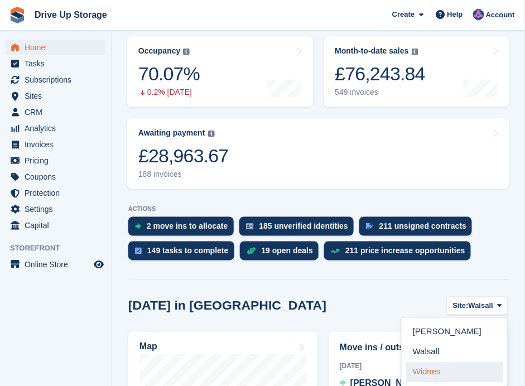 The width and height of the screenshot is (525, 386). I want to click on a: Month-to-date sales £76,243.84 549 invoices, so click(416, 71).